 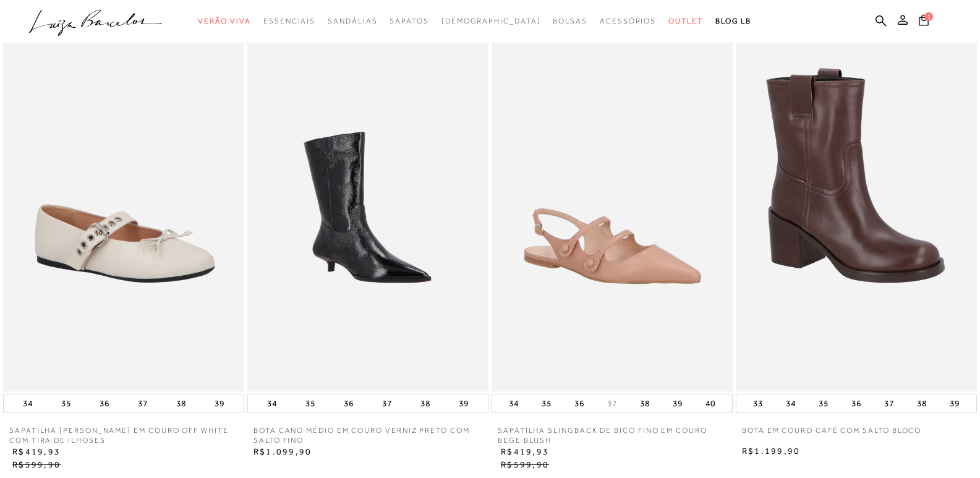 What do you see at coordinates (353, 21) in the screenshot?
I see `span: Sandálias` at bounding box center [353, 21].